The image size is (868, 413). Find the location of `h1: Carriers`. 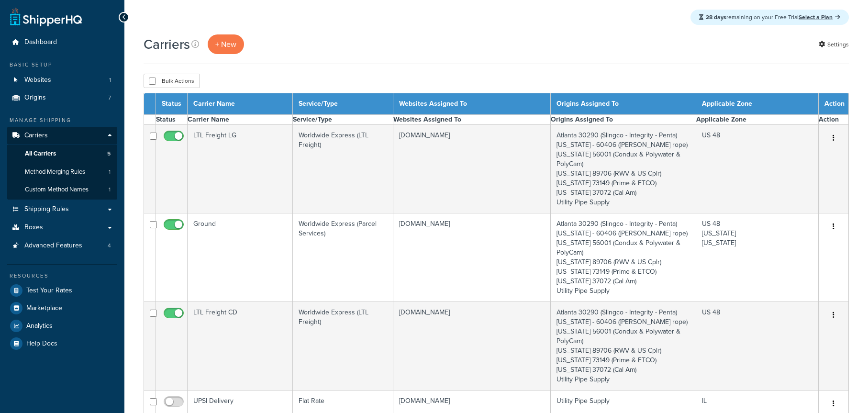

h1: Carriers is located at coordinates (166, 44).